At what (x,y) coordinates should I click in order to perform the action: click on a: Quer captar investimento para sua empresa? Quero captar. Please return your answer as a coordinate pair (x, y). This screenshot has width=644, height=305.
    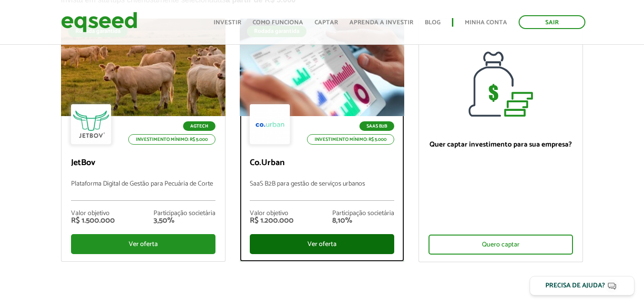
    Looking at the image, I should click on (500, 141).